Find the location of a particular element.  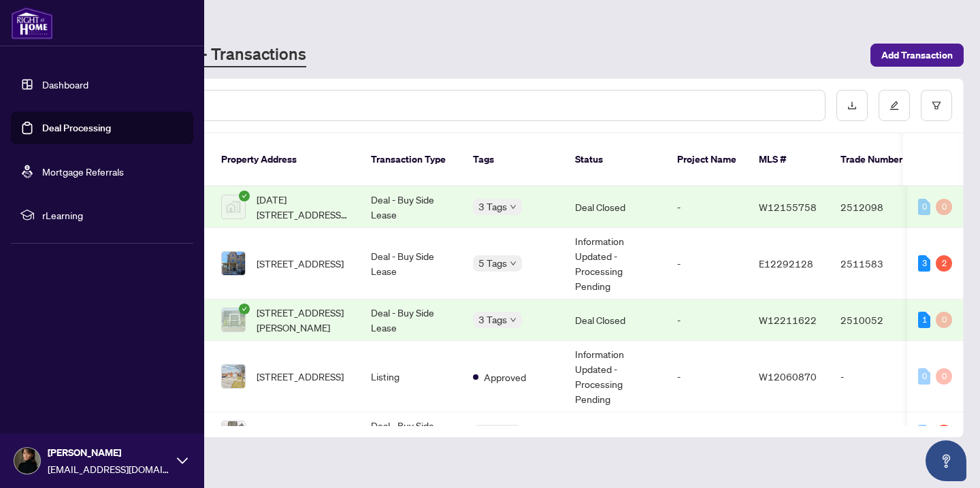

span: Add Transaction is located at coordinates (917, 55).